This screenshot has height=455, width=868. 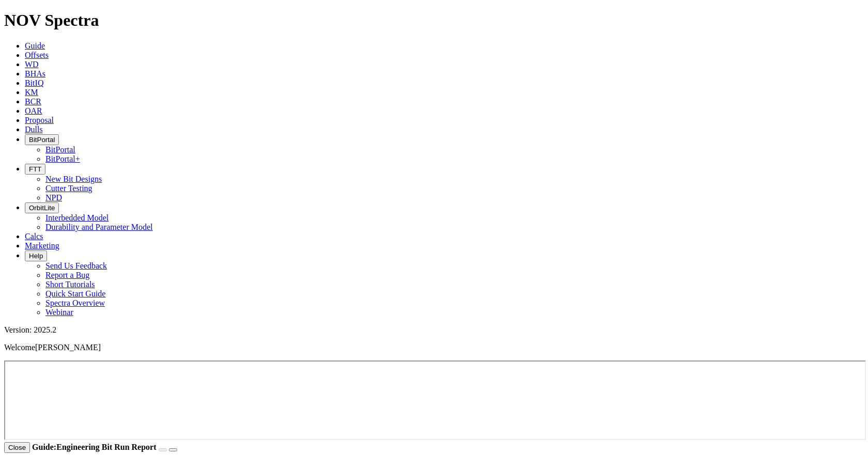 I want to click on a: Interbedded Model, so click(x=77, y=218).